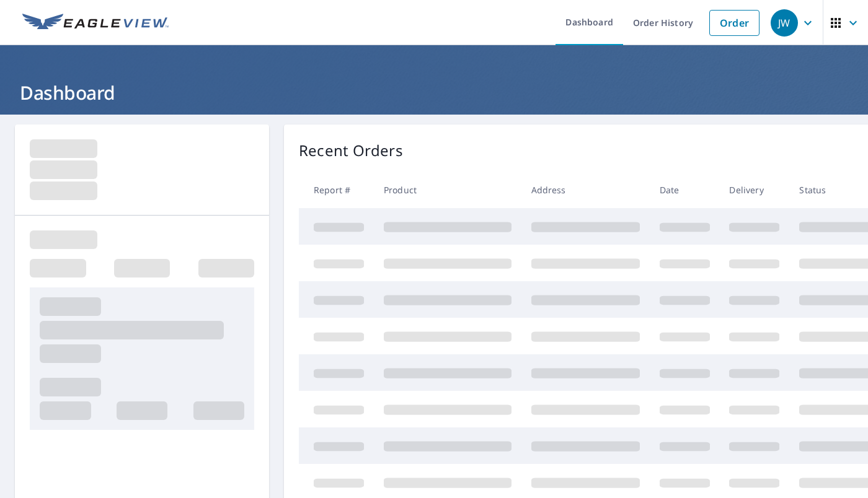 The height and width of the screenshot is (498, 868). Describe the element at coordinates (448, 190) in the screenshot. I see `th: Product` at that location.